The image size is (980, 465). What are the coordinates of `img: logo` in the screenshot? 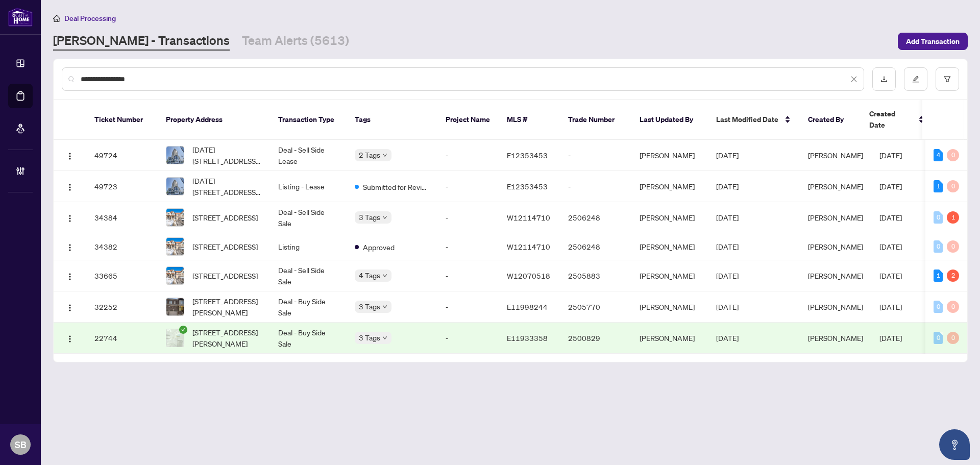 It's located at (20, 17).